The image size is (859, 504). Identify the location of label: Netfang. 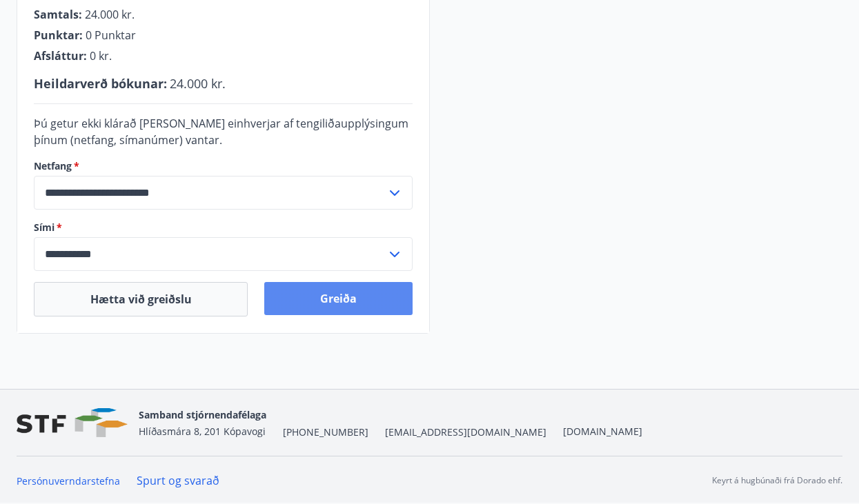
(223, 166).